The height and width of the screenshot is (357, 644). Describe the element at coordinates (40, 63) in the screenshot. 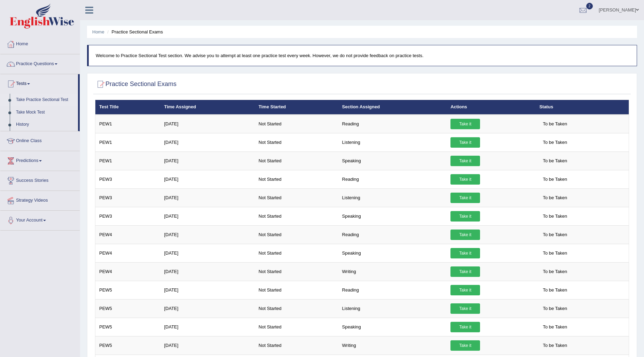

I see `a: Practice Questions` at that location.